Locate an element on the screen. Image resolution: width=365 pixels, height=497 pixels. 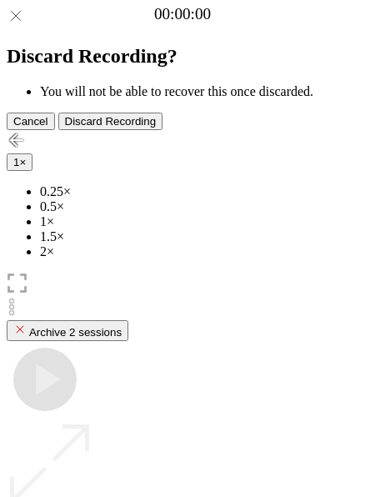
a: 00:00:00 is located at coordinates (183, 14).